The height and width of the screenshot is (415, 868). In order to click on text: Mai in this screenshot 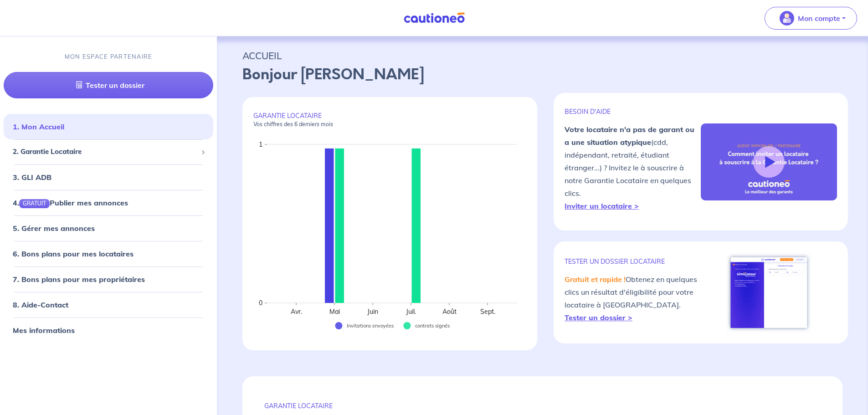, I will do `click(334, 312)`.